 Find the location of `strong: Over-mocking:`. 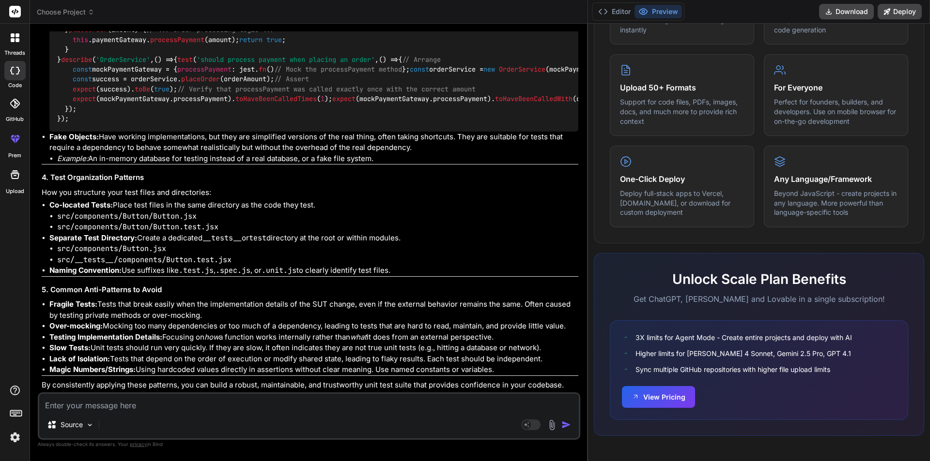

strong: Over-mocking: is located at coordinates (76, 326).